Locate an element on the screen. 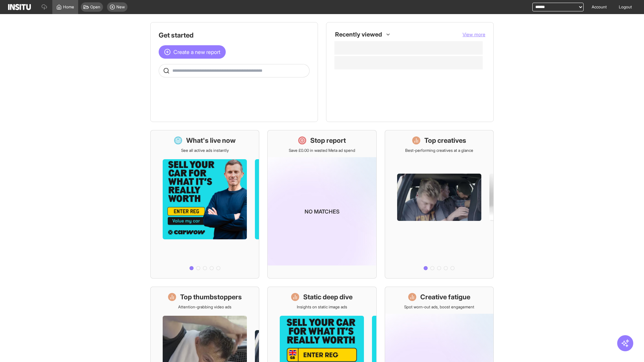 The image size is (644, 362). span: Home is located at coordinates (69, 7).